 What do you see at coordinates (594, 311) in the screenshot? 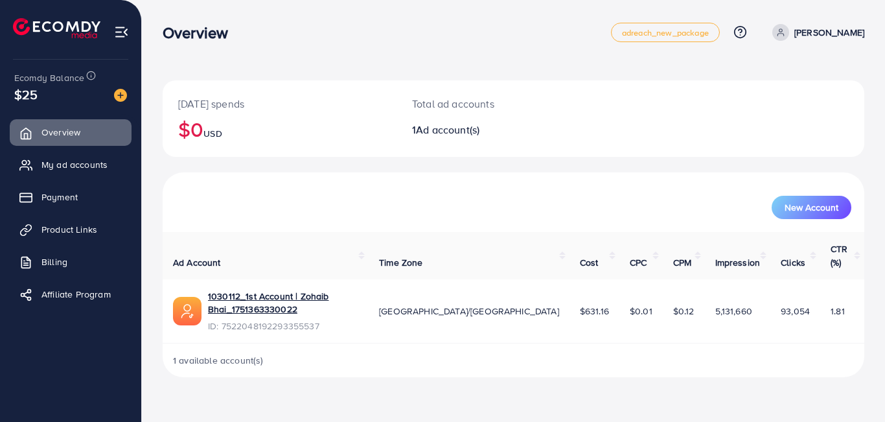
I see `span: $631.16` at bounding box center [594, 311].